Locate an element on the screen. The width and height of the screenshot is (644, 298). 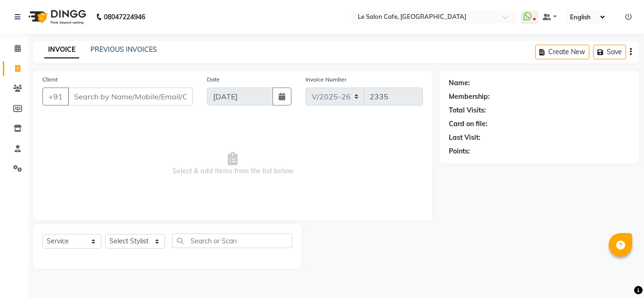
b: 08047224946 is located at coordinates (124, 17).